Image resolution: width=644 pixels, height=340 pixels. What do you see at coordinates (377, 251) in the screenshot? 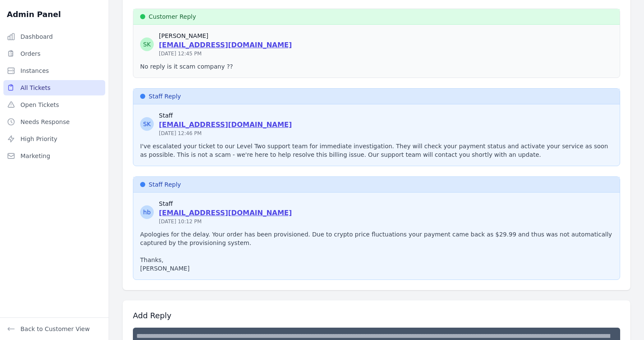
I see `p: Apologies for the delay. Your order has been provisioned. Due to crypto price fluctuations your p...` at bounding box center [377, 251].